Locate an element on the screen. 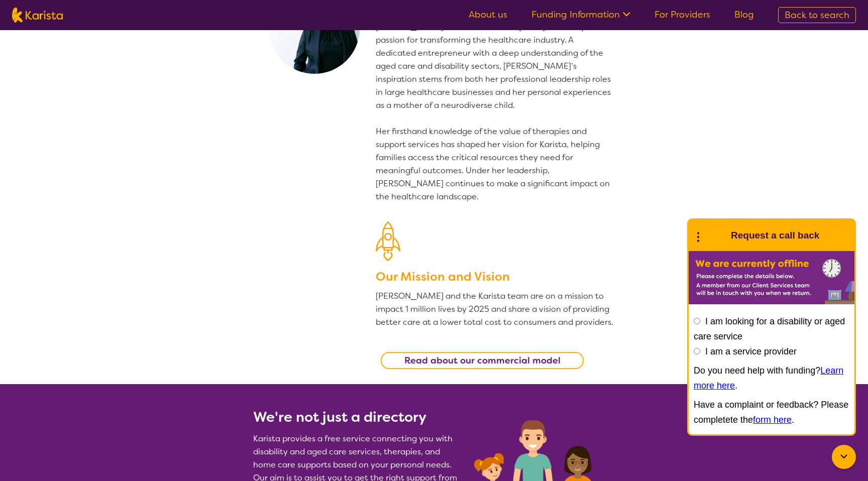 The height and width of the screenshot is (481, 868). img: Karista offline chat form to request call back is located at coordinates (772, 277).